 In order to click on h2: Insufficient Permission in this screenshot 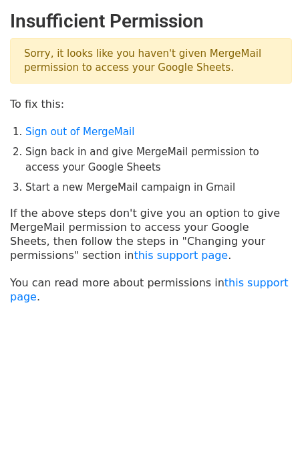, I will do `click(151, 21)`.